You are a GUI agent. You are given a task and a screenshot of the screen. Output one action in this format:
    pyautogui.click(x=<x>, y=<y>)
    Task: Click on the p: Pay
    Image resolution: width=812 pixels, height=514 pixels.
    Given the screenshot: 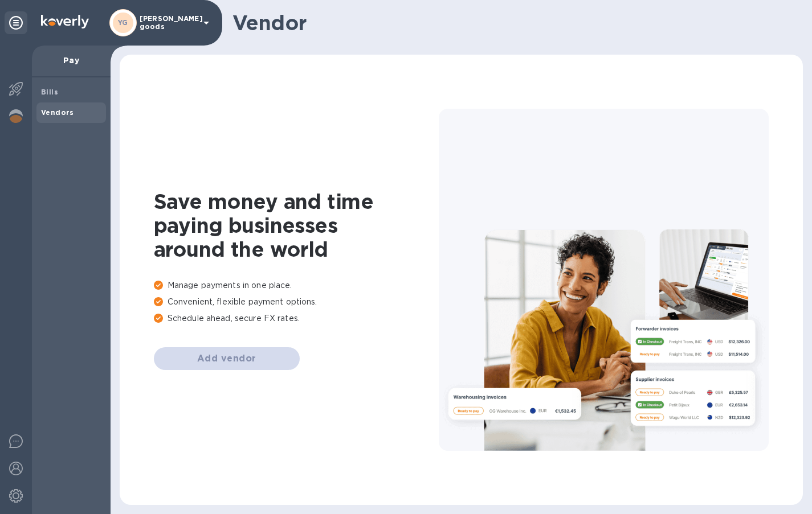 What is the action you would take?
    pyautogui.click(x=71, y=61)
    